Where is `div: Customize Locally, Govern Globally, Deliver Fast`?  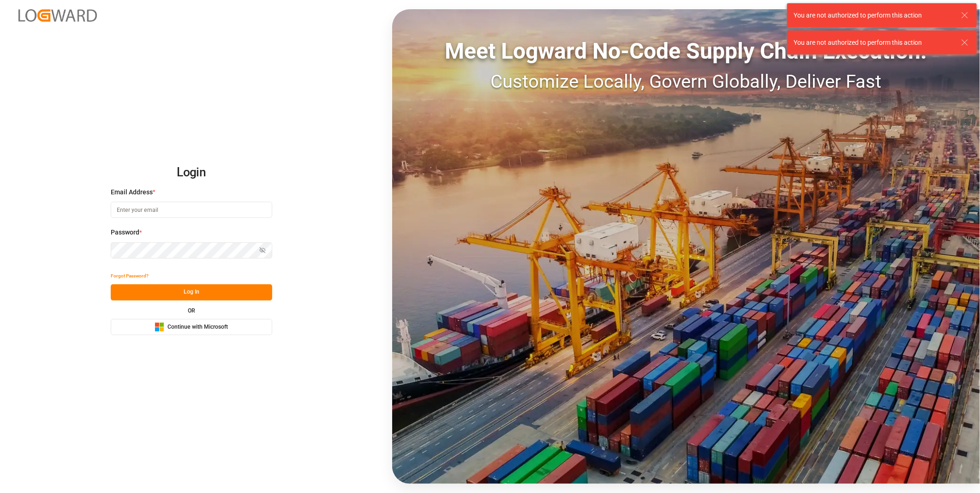 div: Customize Locally, Govern Globally, Deliver Fast is located at coordinates (686, 82).